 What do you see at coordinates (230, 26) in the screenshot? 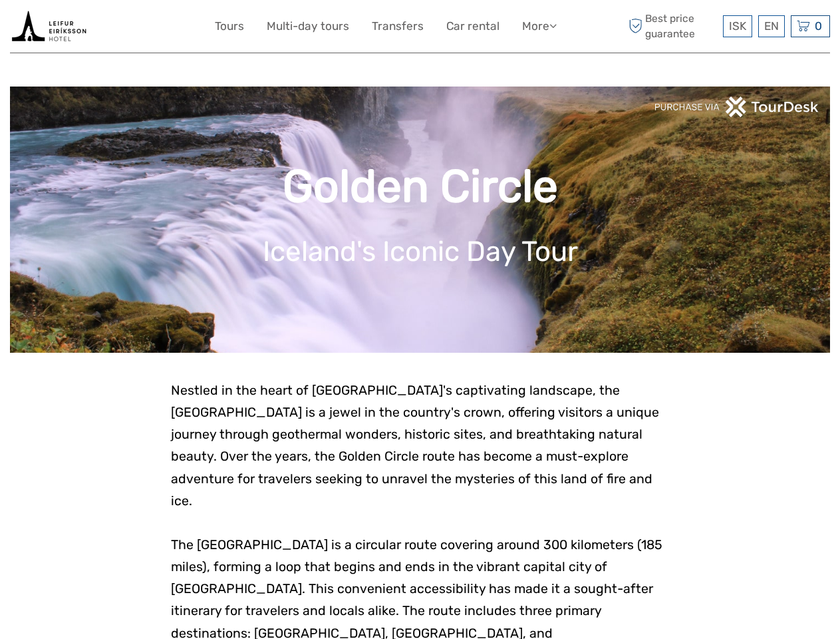
I see `a: Tours` at bounding box center [230, 26].